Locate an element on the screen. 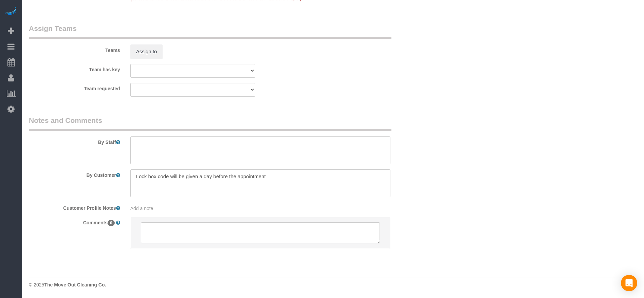  label: By Staff is located at coordinates (74, 141).